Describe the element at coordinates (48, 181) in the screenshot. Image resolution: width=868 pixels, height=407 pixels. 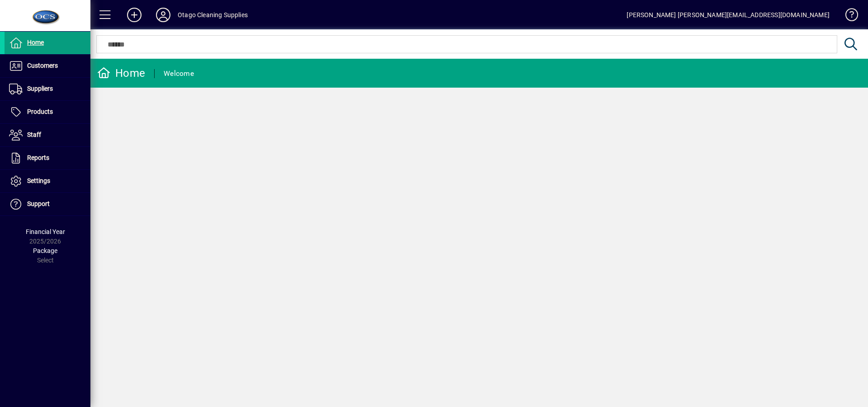
I see `a: Settings` at that location.